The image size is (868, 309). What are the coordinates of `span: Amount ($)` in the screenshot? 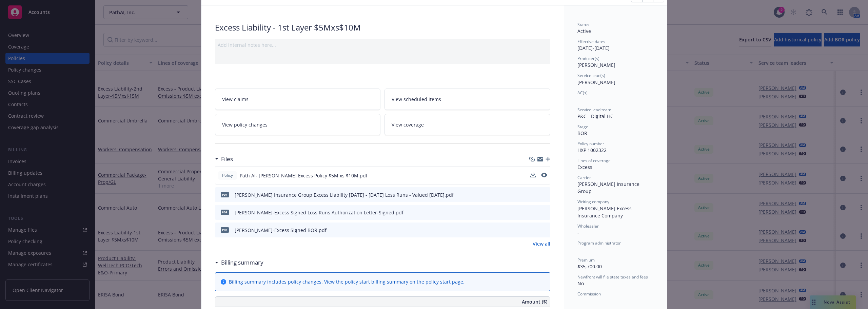 It's located at (534, 301).